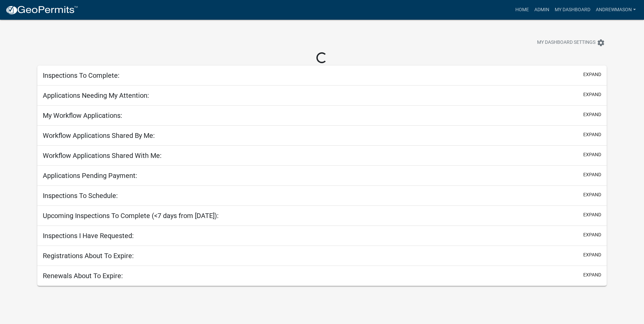  What do you see at coordinates (572, 10) in the screenshot?
I see `a: My Dashboard` at bounding box center [572, 10].